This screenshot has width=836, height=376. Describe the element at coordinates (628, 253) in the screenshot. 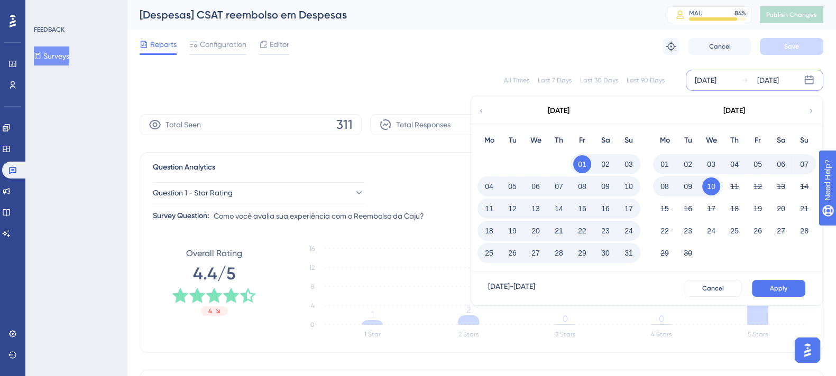

I see `button: 31` at that location.